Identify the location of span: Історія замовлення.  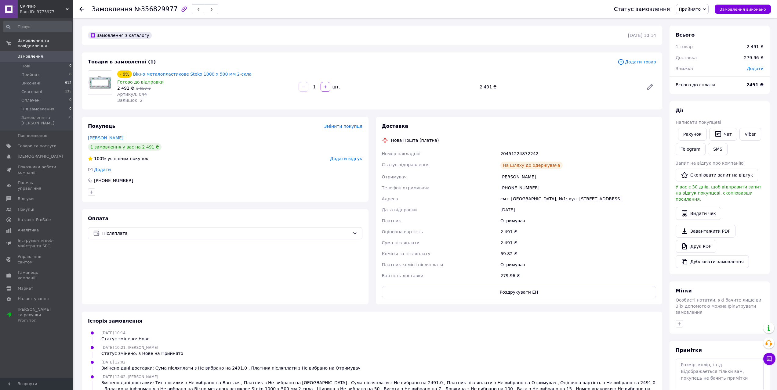
(115, 321).